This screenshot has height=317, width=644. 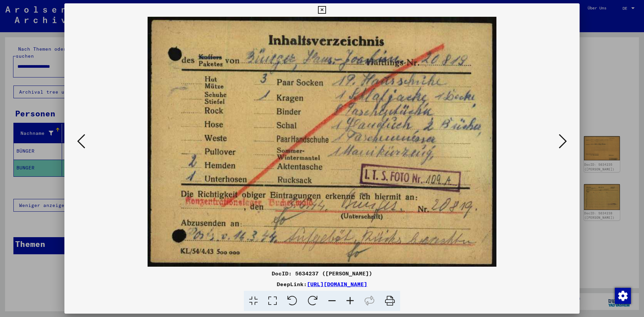 What do you see at coordinates (322, 284) in the screenshot?
I see `div: DeepLink:` at bounding box center [322, 284].